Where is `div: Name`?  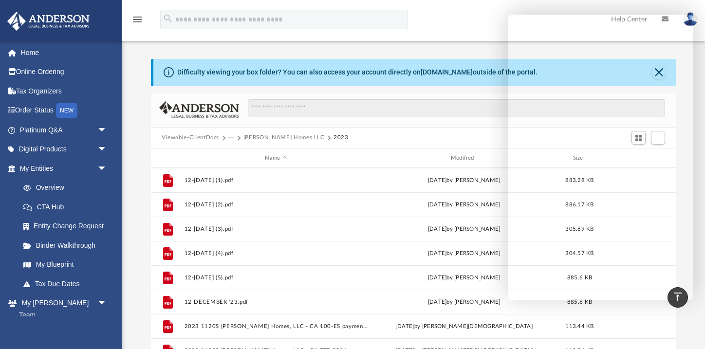
div: Name is located at coordinates (276, 158).